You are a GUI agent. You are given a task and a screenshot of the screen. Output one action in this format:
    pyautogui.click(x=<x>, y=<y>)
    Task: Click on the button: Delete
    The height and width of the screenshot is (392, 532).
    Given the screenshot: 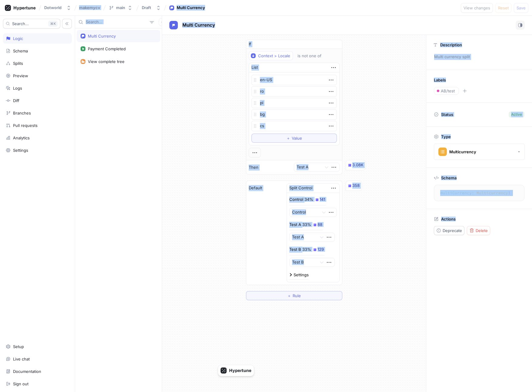 What is the action you would take?
    pyautogui.click(x=478, y=231)
    